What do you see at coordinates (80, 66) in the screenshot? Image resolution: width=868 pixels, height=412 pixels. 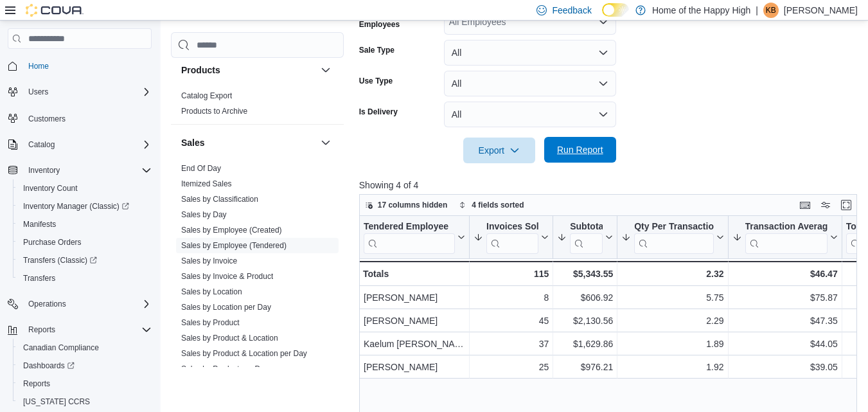 I see `button: Home` at bounding box center [80, 66].